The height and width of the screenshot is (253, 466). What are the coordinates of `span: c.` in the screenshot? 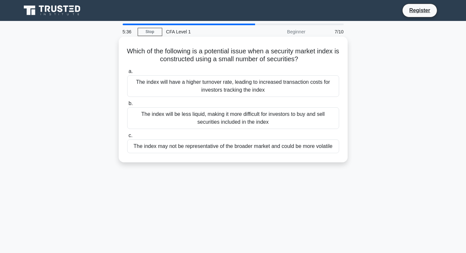 It's located at (130, 135).